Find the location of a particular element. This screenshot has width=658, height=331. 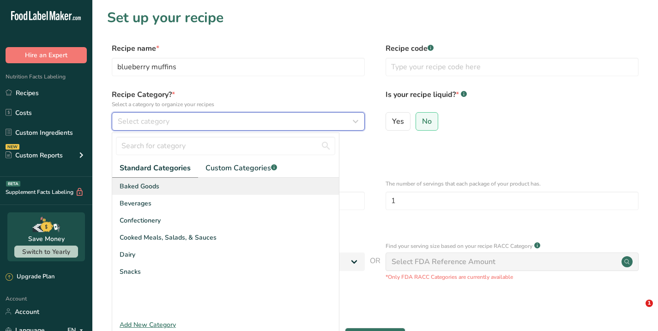

p: *Only FDA RACC Categories are currently available is located at coordinates (512, 277).